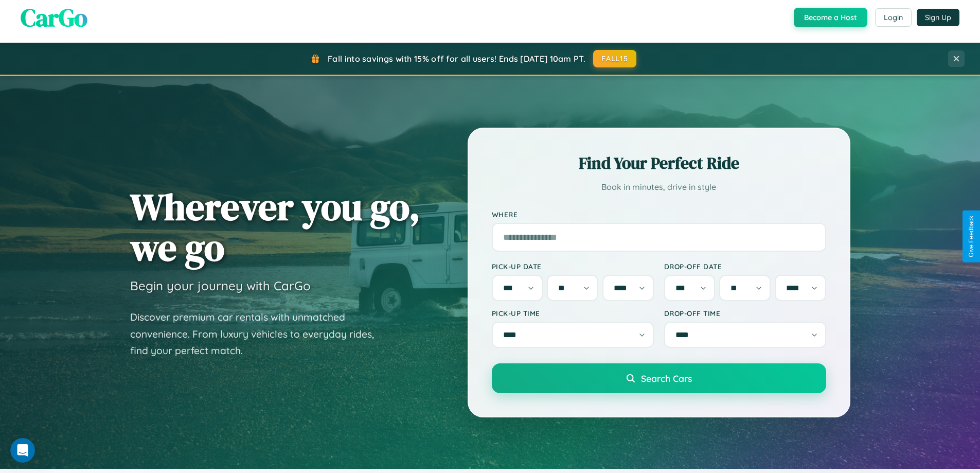  Describe the element at coordinates (971, 236) in the screenshot. I see `div: Give Feedback` at that location.